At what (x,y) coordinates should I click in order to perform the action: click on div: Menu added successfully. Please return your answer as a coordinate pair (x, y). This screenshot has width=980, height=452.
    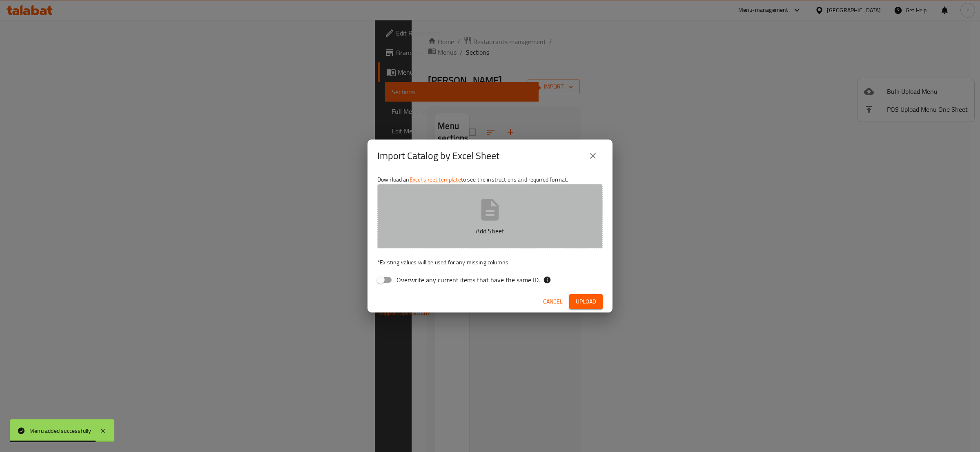
    Looking at the image, I should click on (61, 431).